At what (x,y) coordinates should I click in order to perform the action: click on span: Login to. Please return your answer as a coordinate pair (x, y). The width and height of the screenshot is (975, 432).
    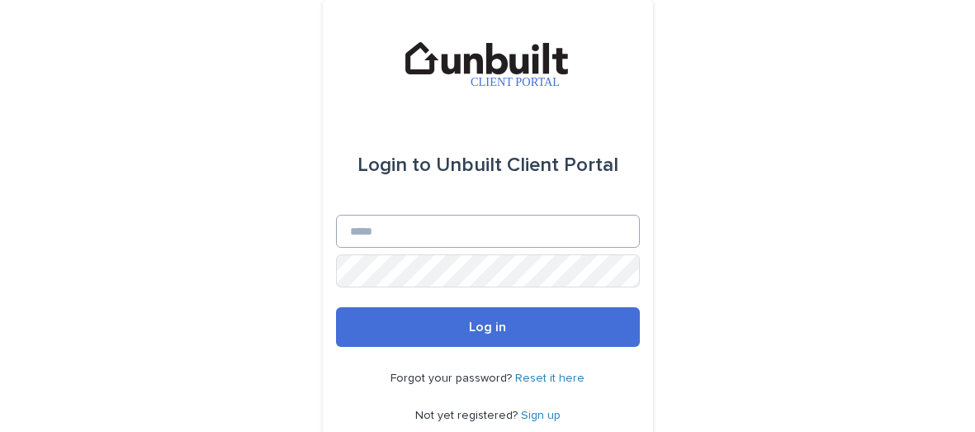
    Looking at the image, I should click on (394, 165).